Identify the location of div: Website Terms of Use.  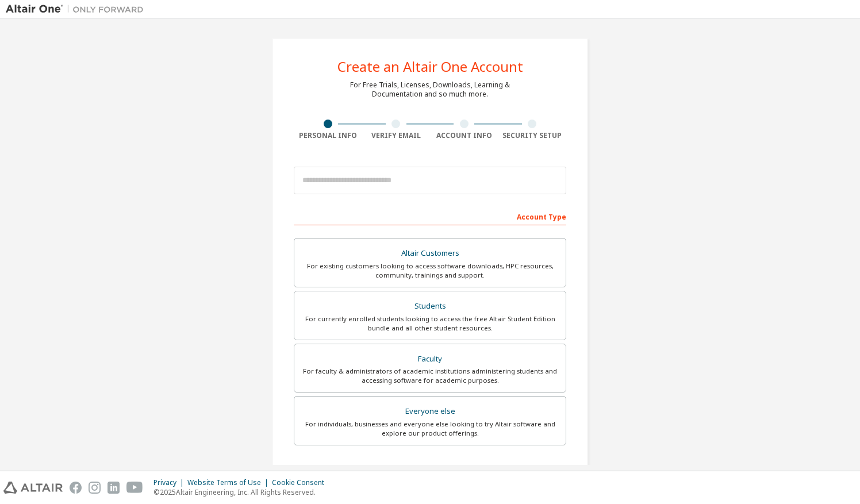
(229, 483).